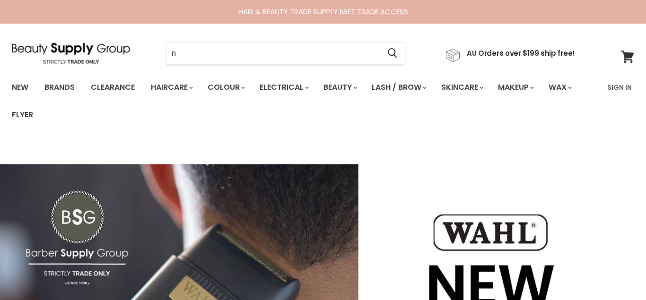  Describe the element at coordinates (303, 101) in the screenshot. I see `ul: Main menu` at that location.